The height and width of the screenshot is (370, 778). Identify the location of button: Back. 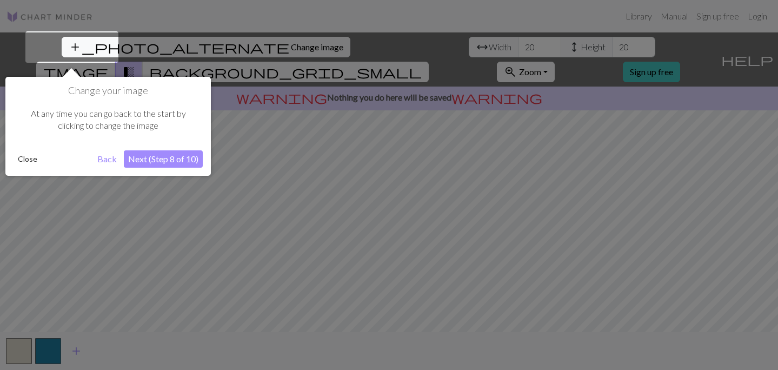
(107, 159).